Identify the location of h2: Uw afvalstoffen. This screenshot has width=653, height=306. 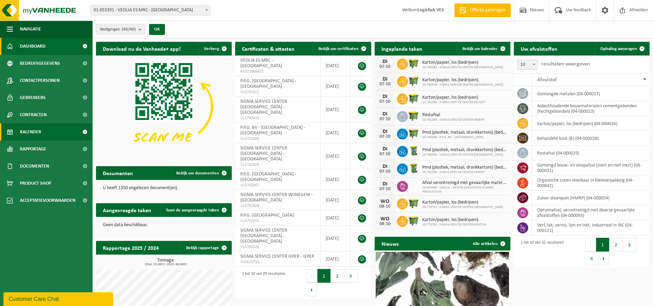
(539, 48).